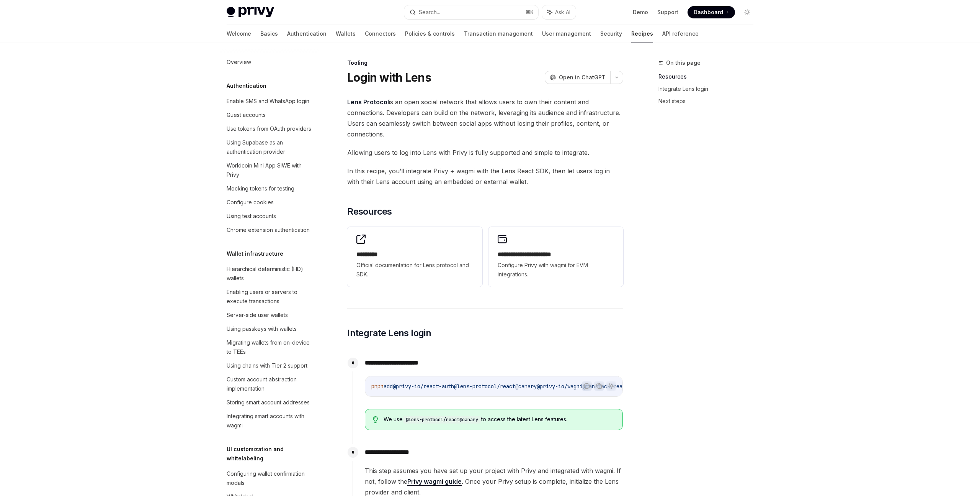 The width and height of the screenshot is (980, 496). I want to click on a: Support, so click(668, 12).